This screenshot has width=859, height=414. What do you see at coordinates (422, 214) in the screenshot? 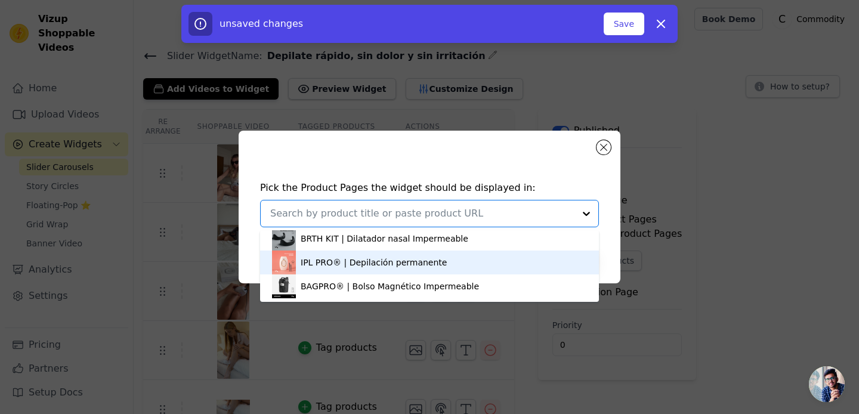
I see `input: Search by product title or paste product URL` at bounding box center [422, 214].